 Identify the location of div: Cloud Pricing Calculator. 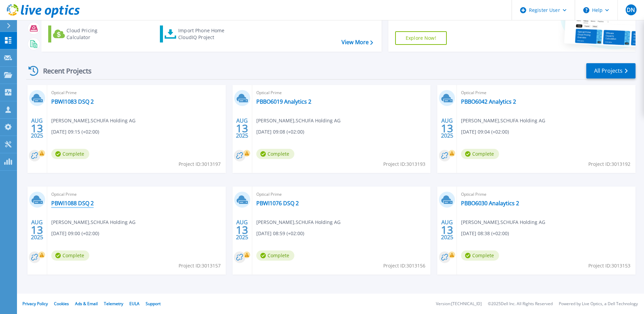
(94, 34).